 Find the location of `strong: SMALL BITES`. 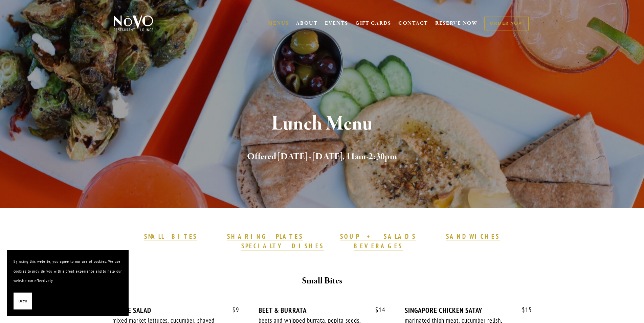

strong: SMALL BITES is located at coordinates (170, 236).